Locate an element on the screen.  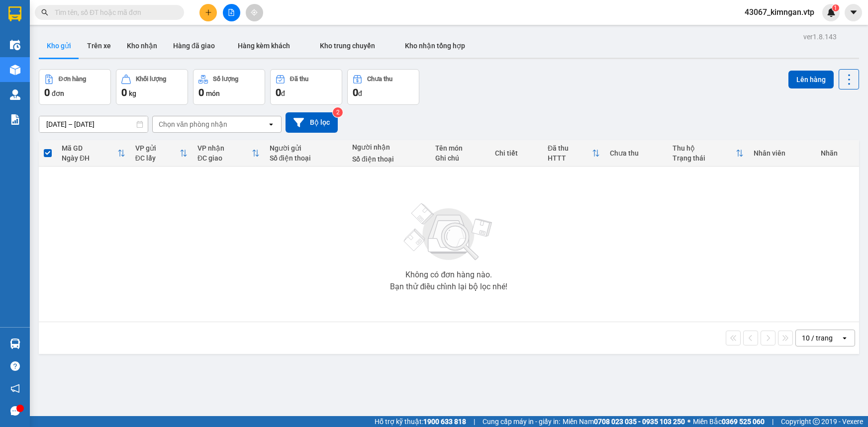
div: Chi tiết is located at coordinates (516, 153).